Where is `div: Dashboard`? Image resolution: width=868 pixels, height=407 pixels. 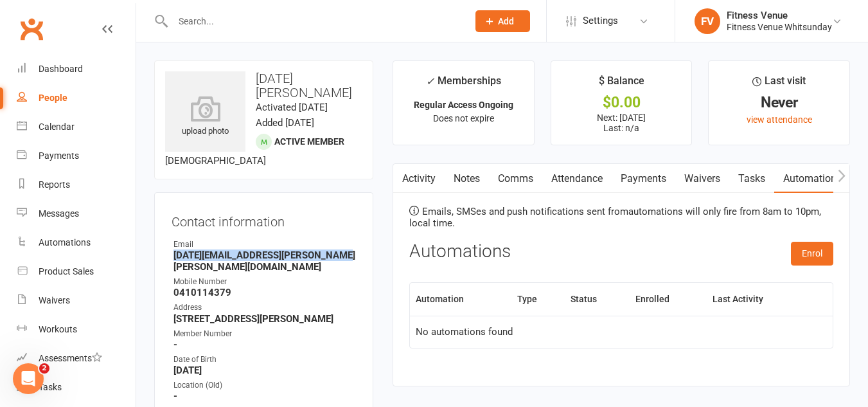
div: Dashboard is located at coordinates (60, 69).